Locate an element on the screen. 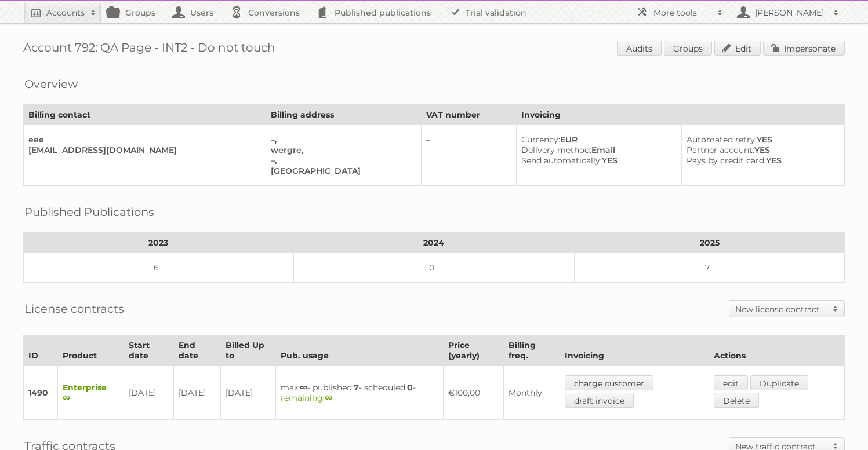 This screenshot has height=450, width=868. h2: Accounts is located at coordinates (65, 13).